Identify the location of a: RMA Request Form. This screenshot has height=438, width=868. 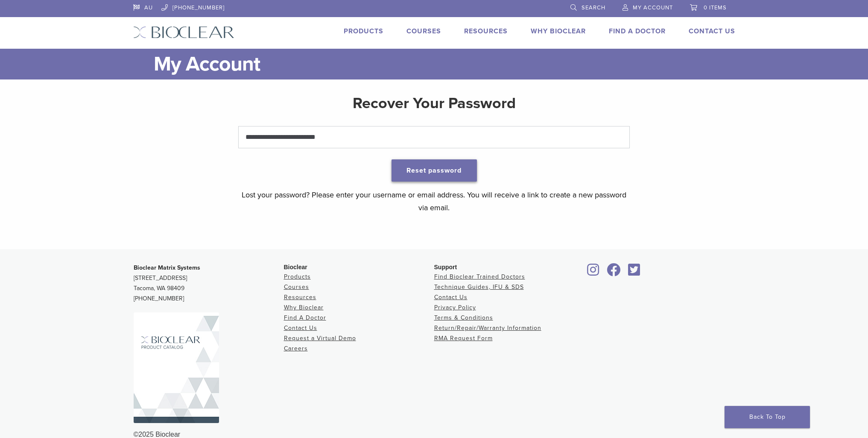
(463, 338).